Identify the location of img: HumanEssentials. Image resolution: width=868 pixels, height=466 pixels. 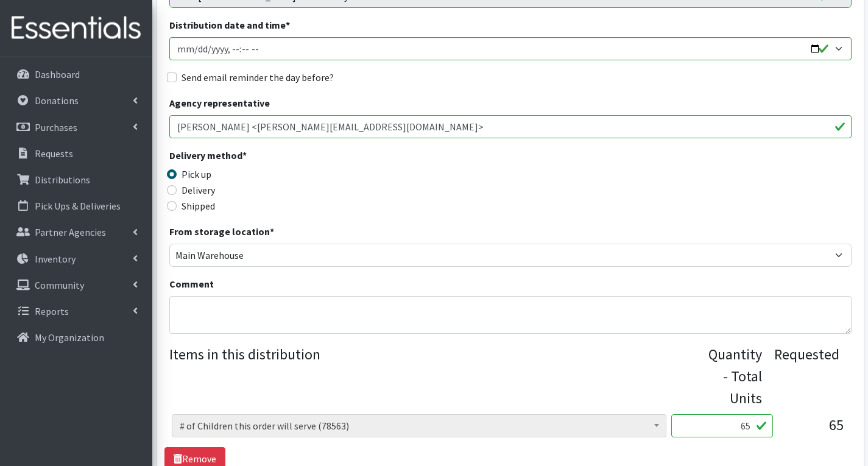
(76, 28).